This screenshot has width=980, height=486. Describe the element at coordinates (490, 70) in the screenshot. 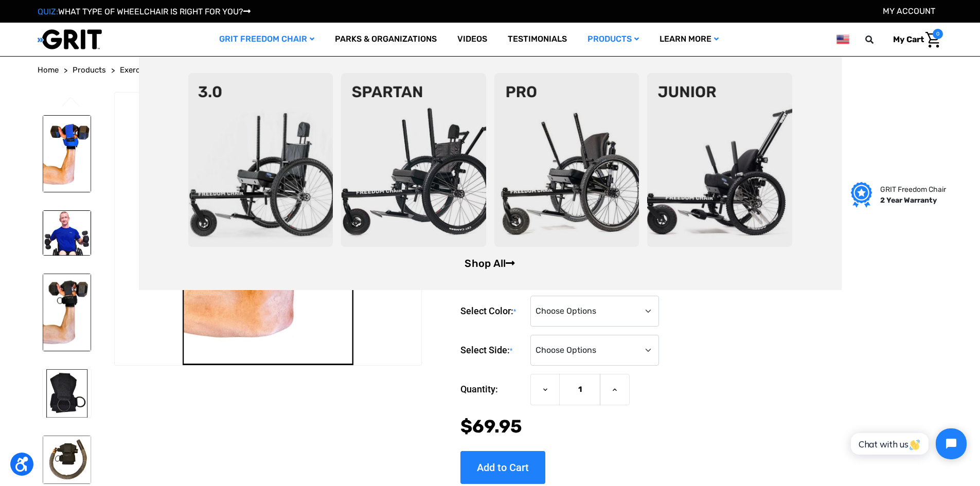

I see `nav: Breadcrumb` at that location.